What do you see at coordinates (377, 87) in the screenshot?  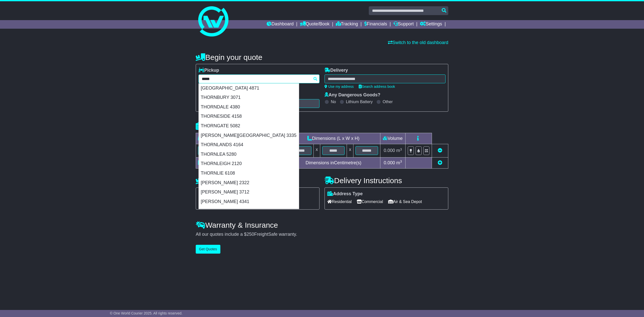 I see `a: Search address book` at bounding box center [377, 87].